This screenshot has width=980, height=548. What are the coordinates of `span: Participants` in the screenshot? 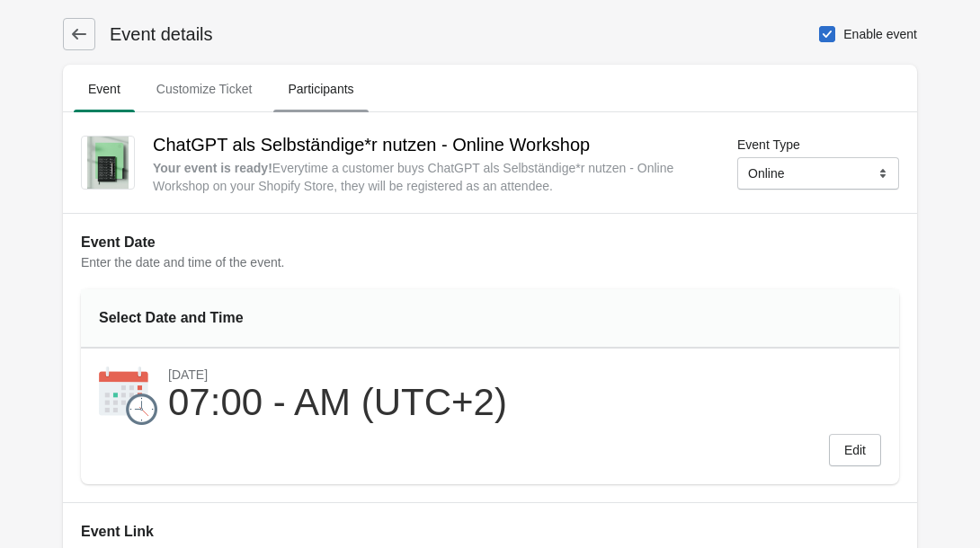 It's located at (320, 89).